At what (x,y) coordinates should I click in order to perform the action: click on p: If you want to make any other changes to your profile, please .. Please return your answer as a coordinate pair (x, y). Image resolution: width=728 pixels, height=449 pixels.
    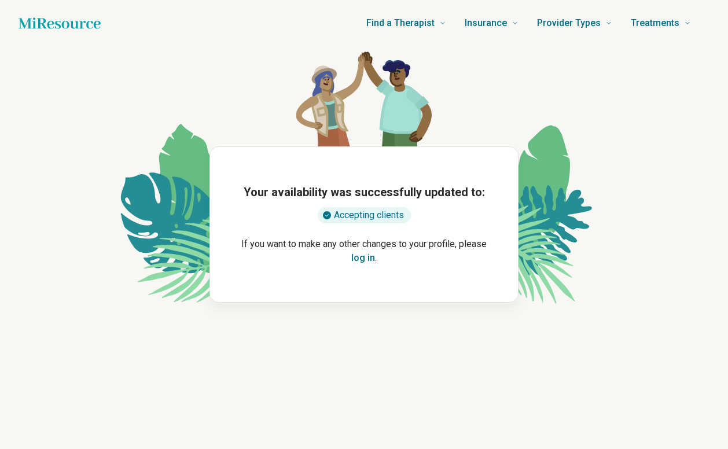
    Looking at the image, I should click on (364, 251).